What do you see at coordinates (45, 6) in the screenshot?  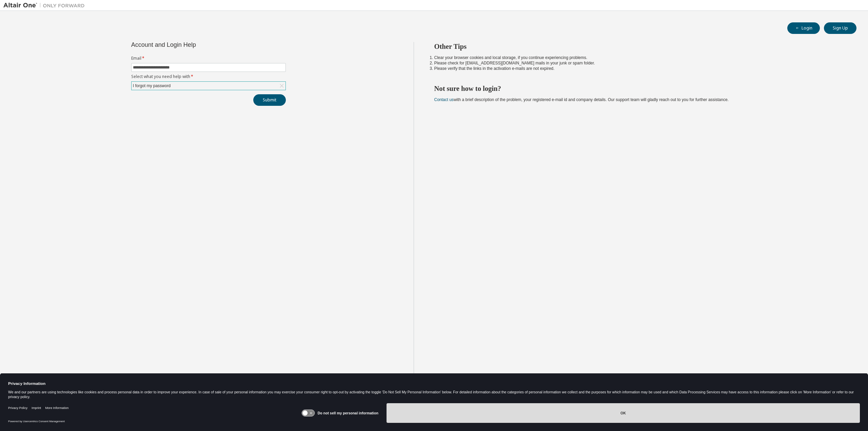 I see `img: Altair One` at bounding box center [45, 6].